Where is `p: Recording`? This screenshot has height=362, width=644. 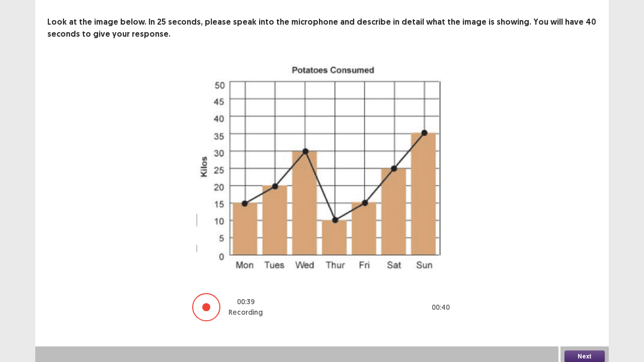 p: Recording is located at coordinates (245, 312).